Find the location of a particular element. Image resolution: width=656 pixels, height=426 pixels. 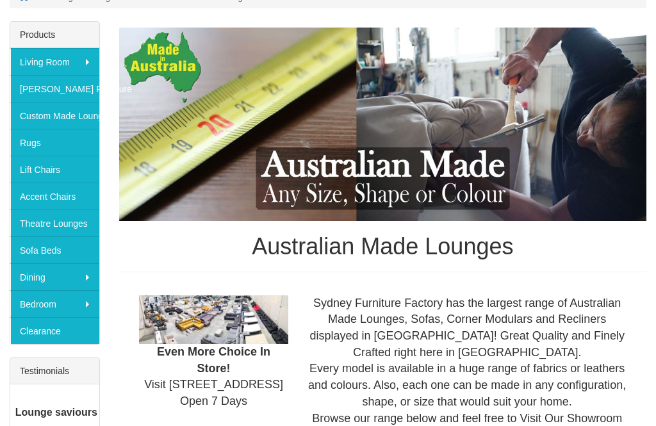

a: Theatre Lounges is located at coordinates (54, 223).